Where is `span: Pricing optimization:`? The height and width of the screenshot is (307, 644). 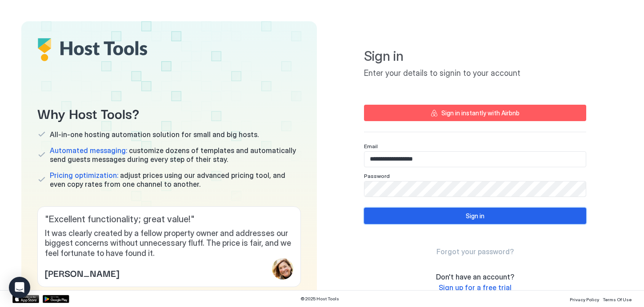
span: Pricing optimization: is located at coordinates (84, 175).